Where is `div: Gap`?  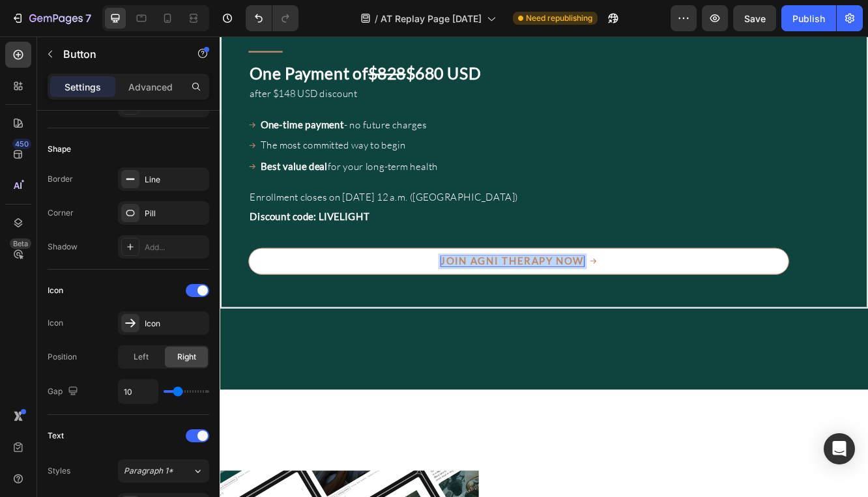
div: Gap is located at coordinates (64, 391).